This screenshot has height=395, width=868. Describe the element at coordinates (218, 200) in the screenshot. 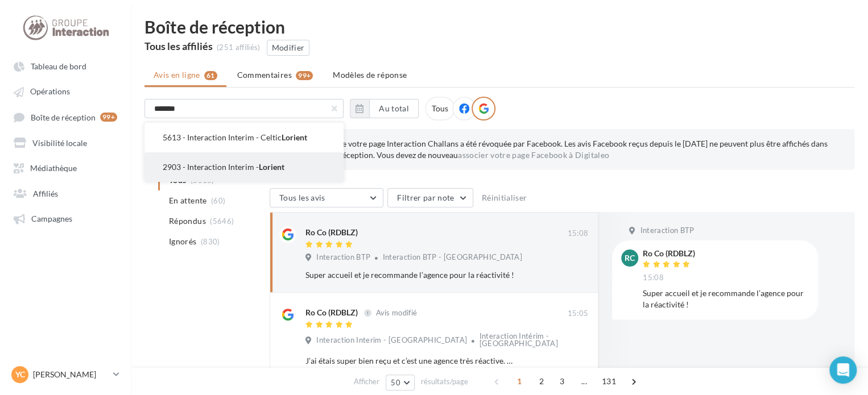

I see `span: (60)` at that location.